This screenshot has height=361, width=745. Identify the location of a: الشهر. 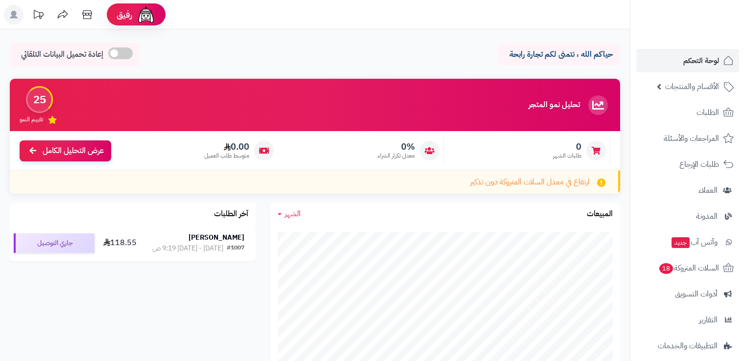
(289, 214).